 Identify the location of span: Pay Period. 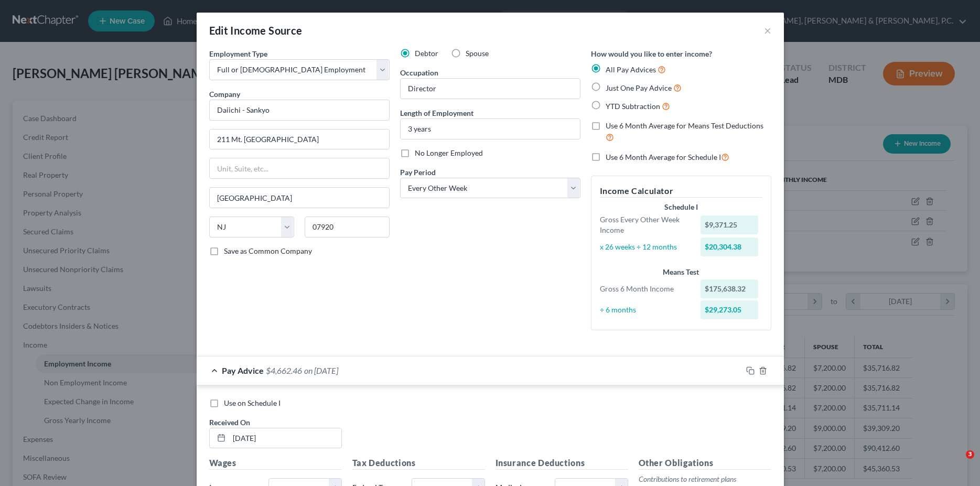
(418, 172).